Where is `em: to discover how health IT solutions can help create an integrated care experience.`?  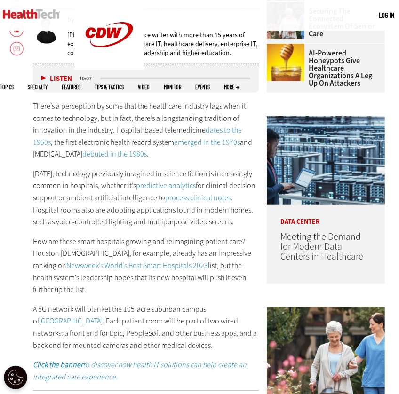
em: to discover how health IT solutions can help create an integrated care experience. is located at coordinates (140, 371).